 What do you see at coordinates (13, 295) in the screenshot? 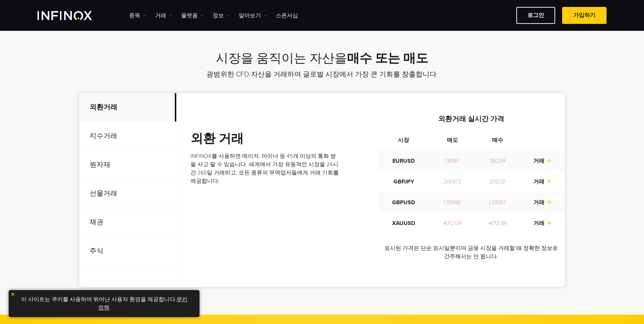
I see `img: yellow close icon` at bounding box center [13, 295].